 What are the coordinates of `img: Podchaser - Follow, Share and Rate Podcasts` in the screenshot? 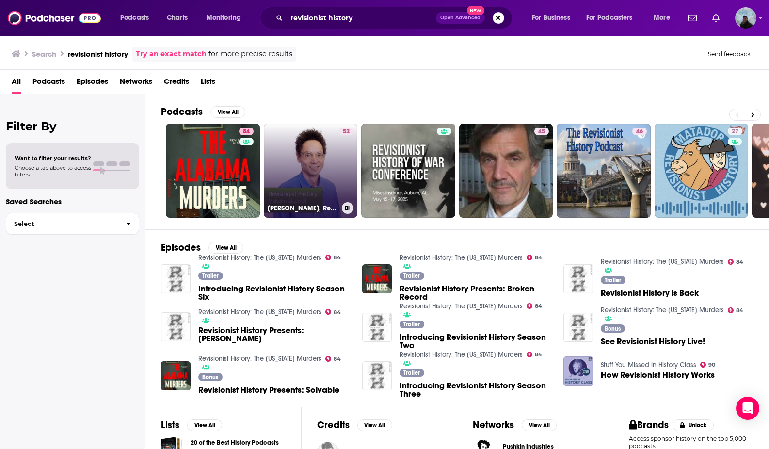 It's located at (54, 18).